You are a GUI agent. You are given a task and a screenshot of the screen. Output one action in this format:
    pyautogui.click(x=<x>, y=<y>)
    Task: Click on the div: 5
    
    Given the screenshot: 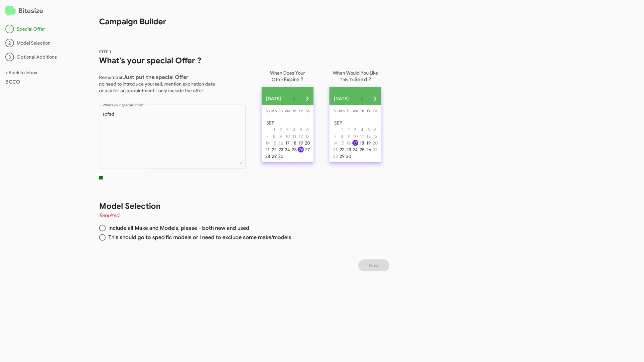 What is the action you would take?
    pyautogui.click(x=301, y=130)
    